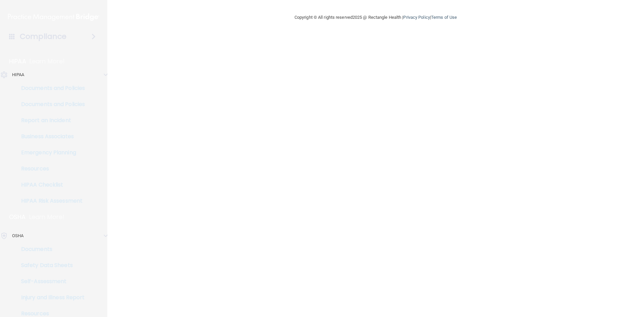 The height and width of the screenshot is (317, 644). What do you see at coordinates (54, 17) in the screenshot?
I see `img: PMB logo` at bounding box center [54, 17].